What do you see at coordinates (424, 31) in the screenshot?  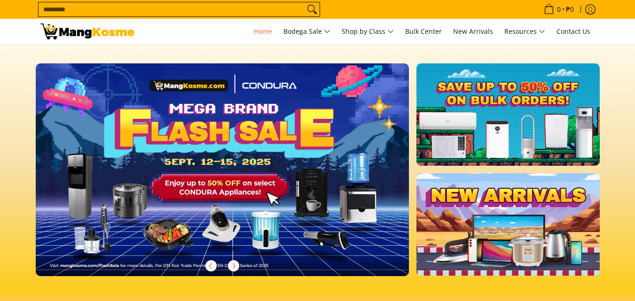 I see `span: Bulk Center` at bounding box center [424, 31].